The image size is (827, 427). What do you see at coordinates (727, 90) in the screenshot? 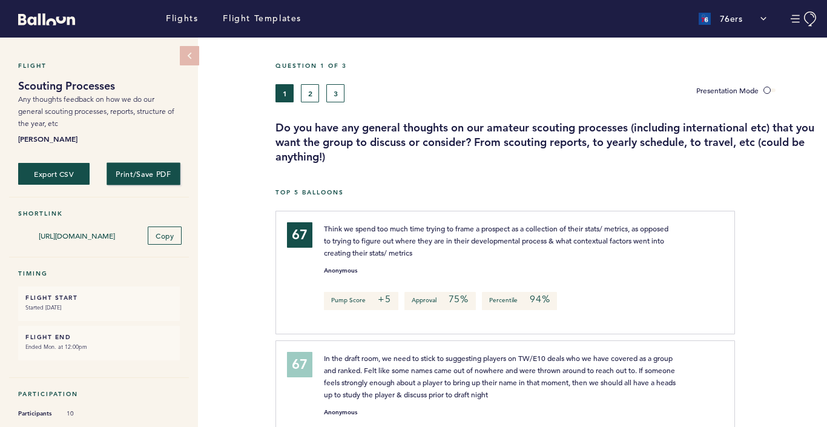
I see `span: Presentation Mode` at bounding box center [727, 90].